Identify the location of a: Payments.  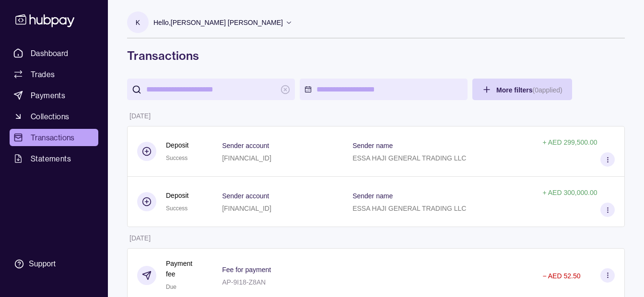
(53, 95).